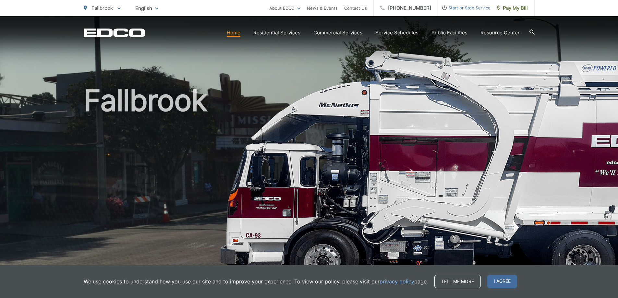 The height and width of the screenshot is (298, 618). Describe the element at coordinates (102, 8) in the screenshot. I see `span: Fallbrook` at that location.